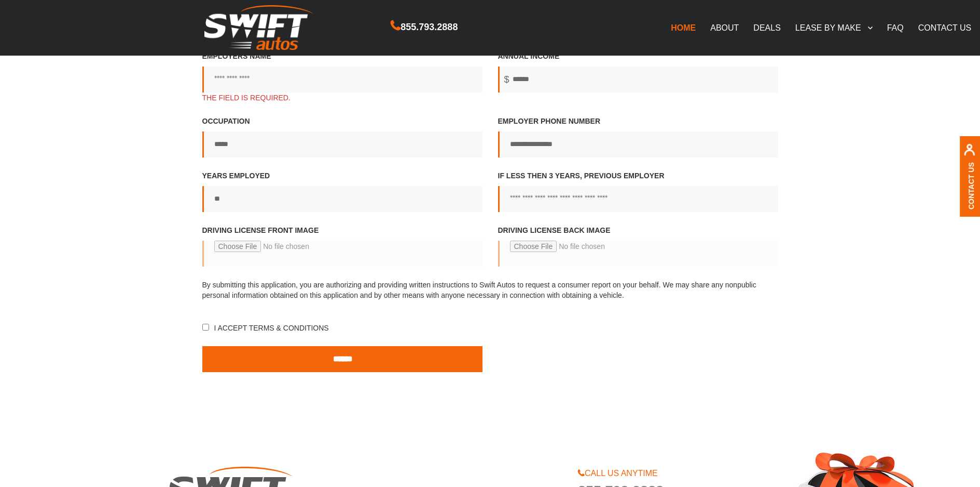  Describe the element at coordinates (259, 28) in the screenshot. I see `img: Swift Autos` at that location.